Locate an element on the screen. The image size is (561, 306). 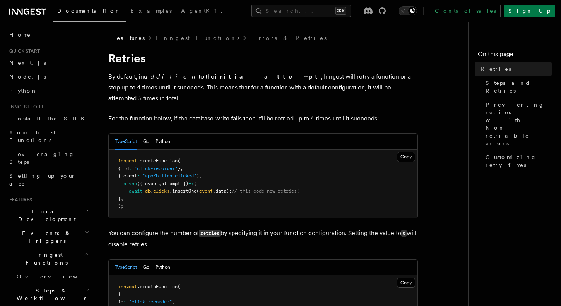
span: async is located at coordinates (130, 183).